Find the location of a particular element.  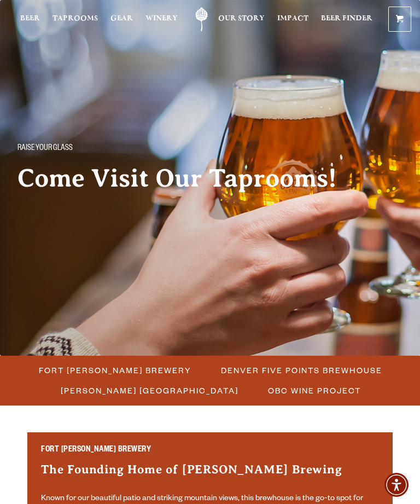

span: Raise your glass is located at coordinates (45, 149).